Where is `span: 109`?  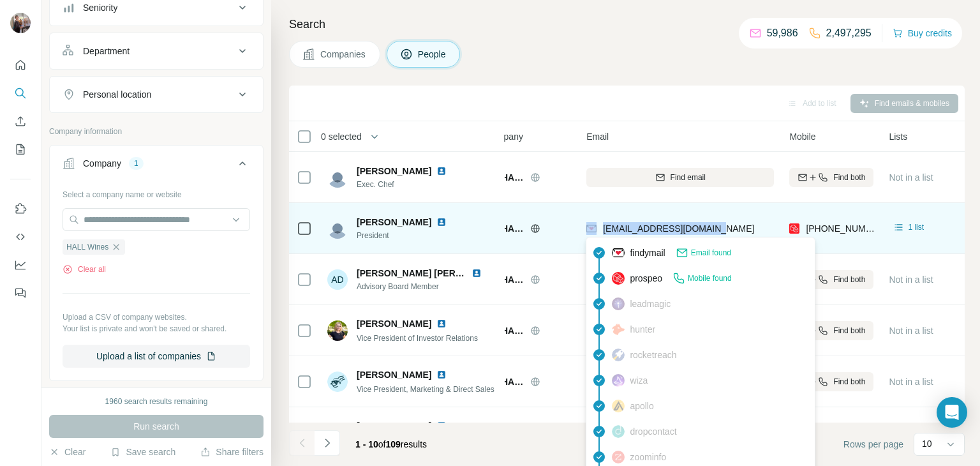
span: 109 is located at coordinates (393, 445).